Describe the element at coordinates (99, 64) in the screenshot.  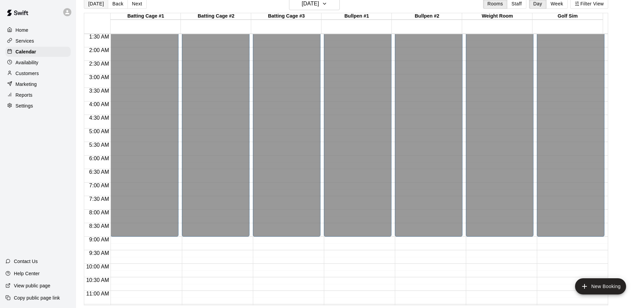
I see `span: 2:30 AM` at that location.